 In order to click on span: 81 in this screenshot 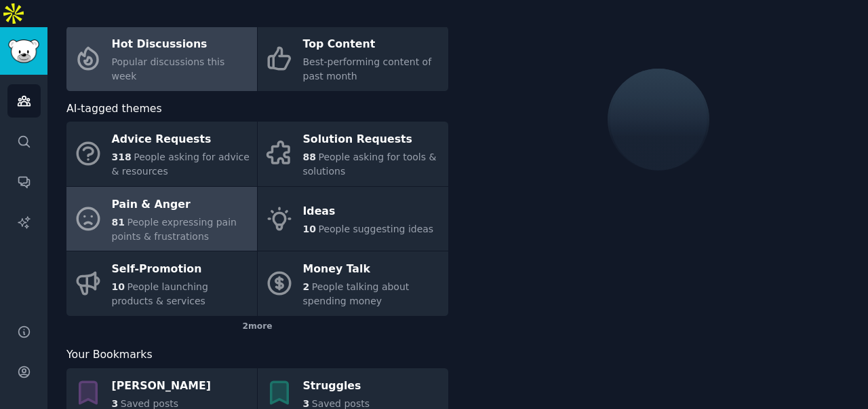, I will do `click(118, 222)`.